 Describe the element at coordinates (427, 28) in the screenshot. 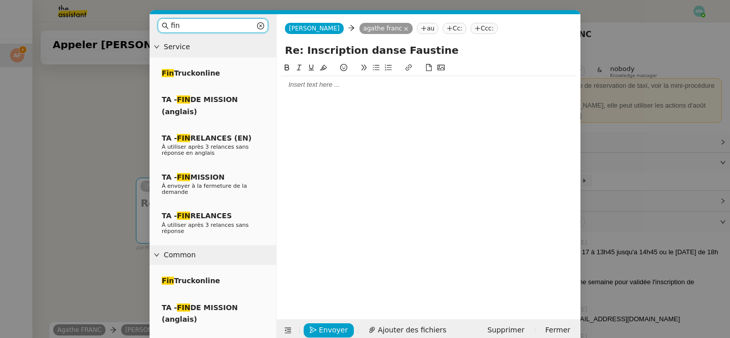

I see `nz-tag: au` at that location.